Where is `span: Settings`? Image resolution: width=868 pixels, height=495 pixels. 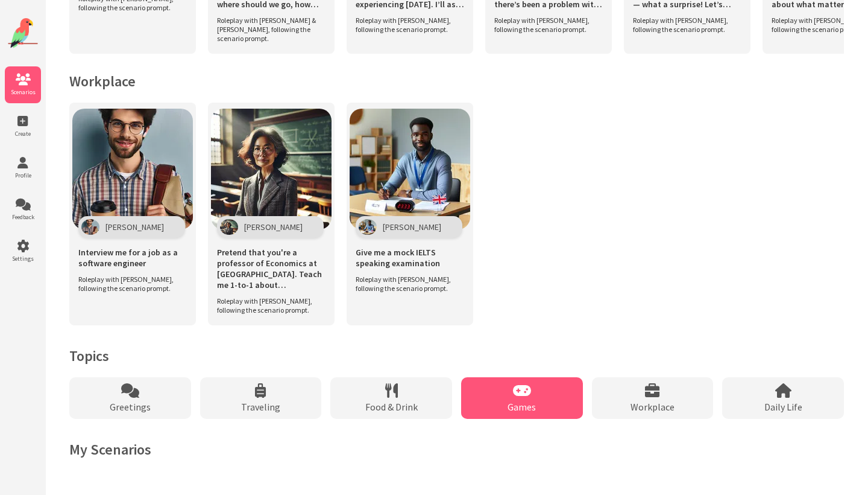 span: Settings is located at coordinates (23, 258).